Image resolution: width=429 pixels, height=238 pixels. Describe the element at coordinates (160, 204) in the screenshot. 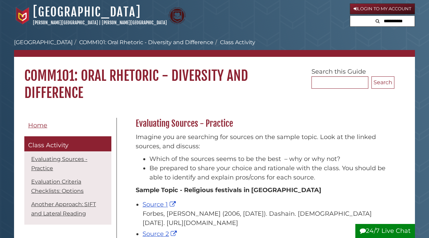

I see `a: Source 1` at that location.